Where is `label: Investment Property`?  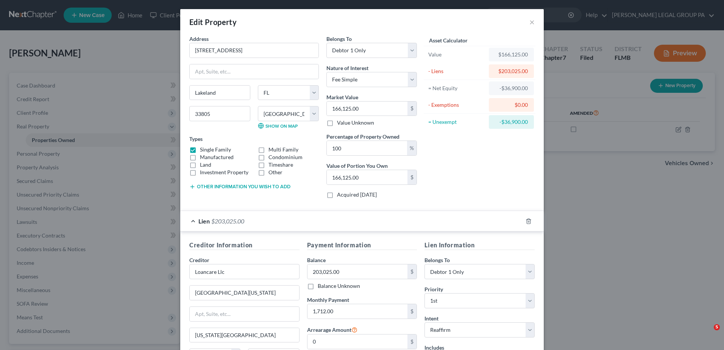 label: Investment Property is located at coordinates (224, 172).